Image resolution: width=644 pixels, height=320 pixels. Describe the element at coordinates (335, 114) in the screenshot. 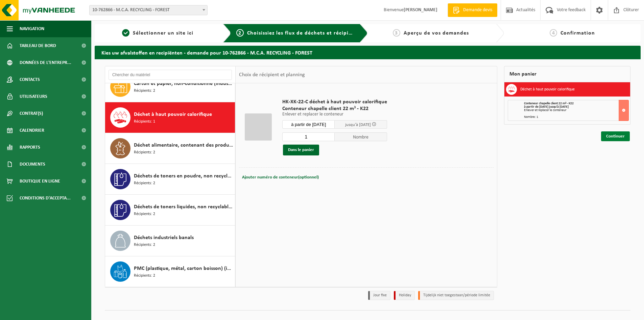

I see `p: Enlever et replacer le conteneur` at that location.